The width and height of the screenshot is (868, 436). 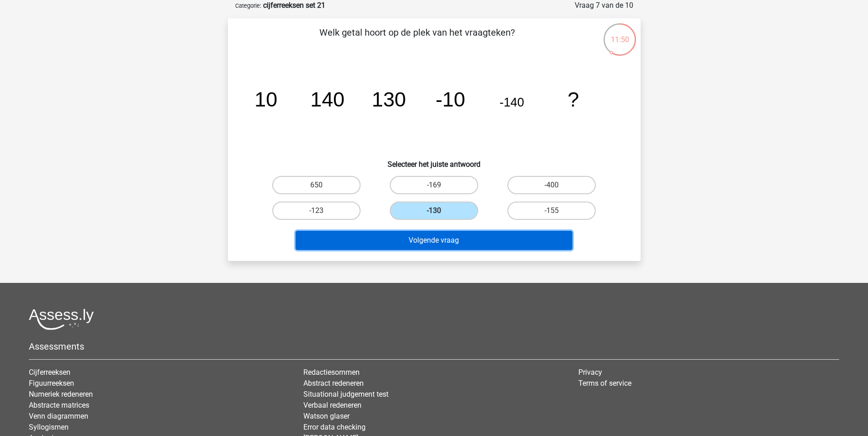 I want to click on strong: cijferreeksen set 21, so click(x=294, y=5).